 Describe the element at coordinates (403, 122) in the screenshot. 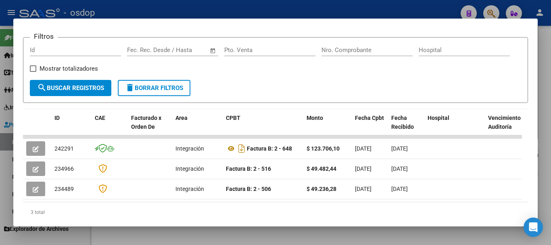

I see `span: Fecha Recibido` at that location.